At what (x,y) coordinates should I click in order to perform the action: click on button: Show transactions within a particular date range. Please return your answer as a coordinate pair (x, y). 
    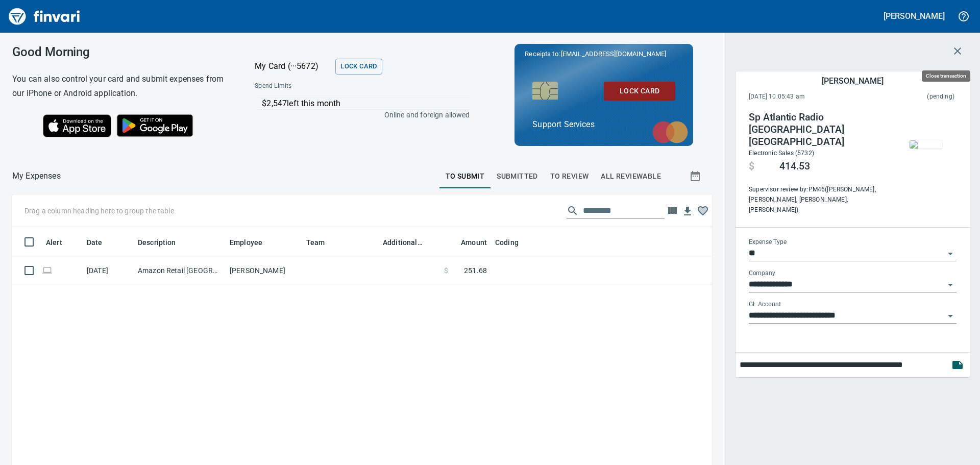
    Looking at the image, I should click on (697, 176).